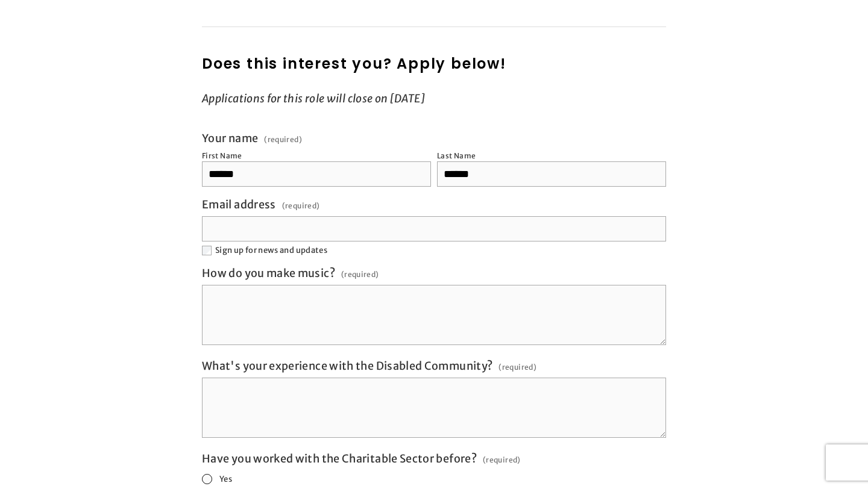 The height and width of the screenshot is (489, 868). Describe the element at coordinates (238, 204) in the screenshot. I see `span: Email address` at that location.